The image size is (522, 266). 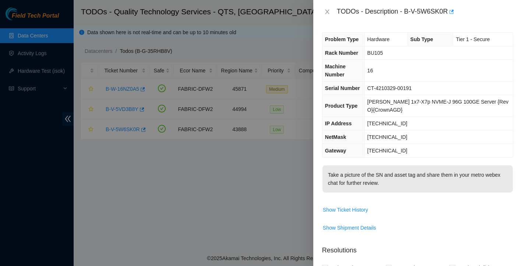 What do you see at coordinates (327, 12) in the screenshot?
I see `span: close` at bounding box center [327, 12].